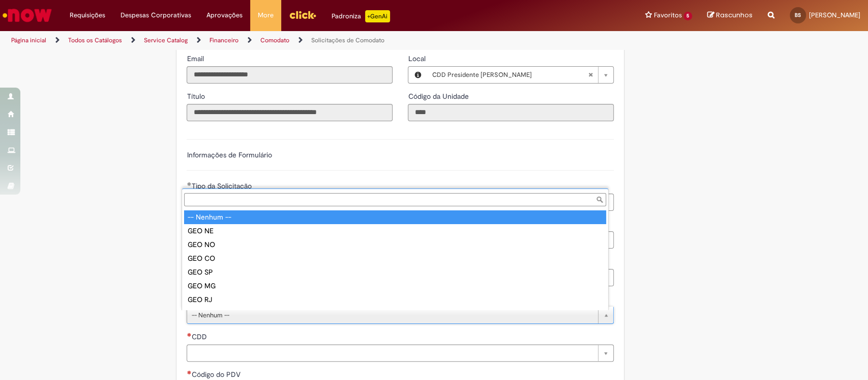 The height and width of the screenshot is (380, 868). Describe the element at coordinates (395, 217) in the screenshot. I see `div: -- Nenhum --` at that location.